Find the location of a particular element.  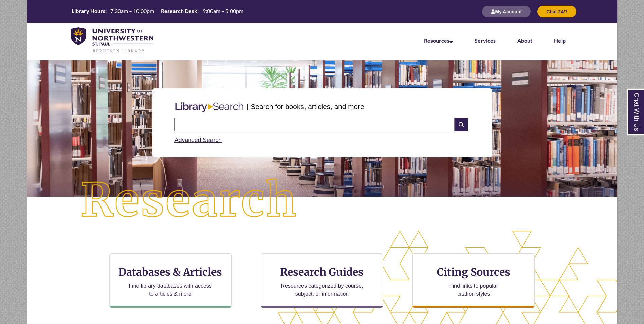

p: Find links to popular citation styles is located at coordinates (473, 290).